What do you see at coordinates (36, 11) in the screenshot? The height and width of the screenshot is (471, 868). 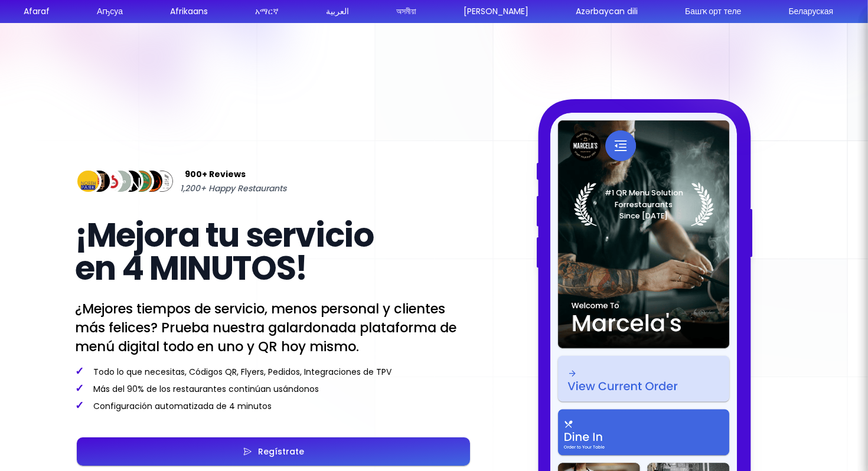 I see `div: Afaraf` at bounding box center [36, 11].